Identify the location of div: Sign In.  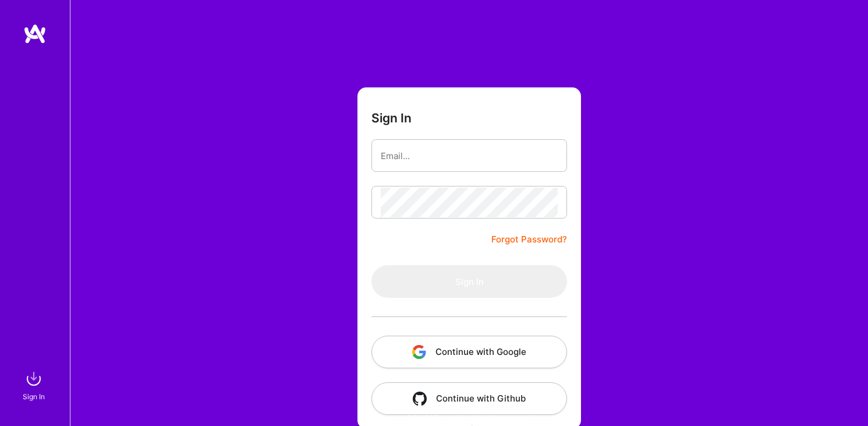
(34, 396).